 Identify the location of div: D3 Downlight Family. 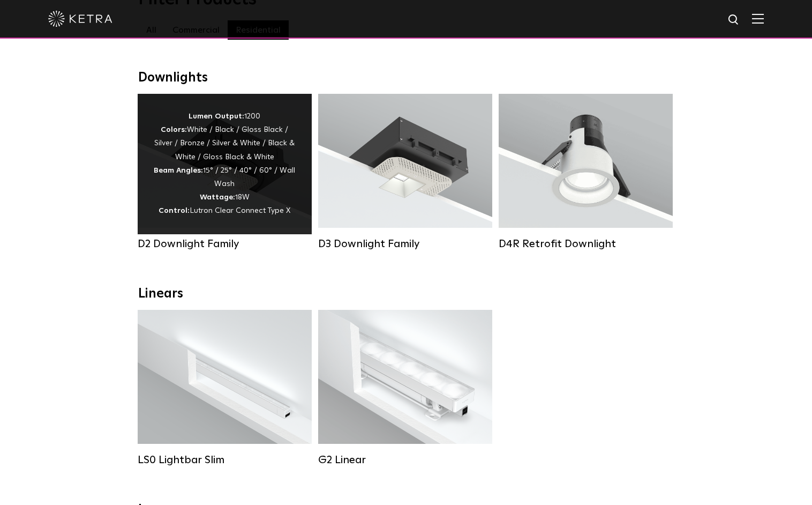
(405, 244).